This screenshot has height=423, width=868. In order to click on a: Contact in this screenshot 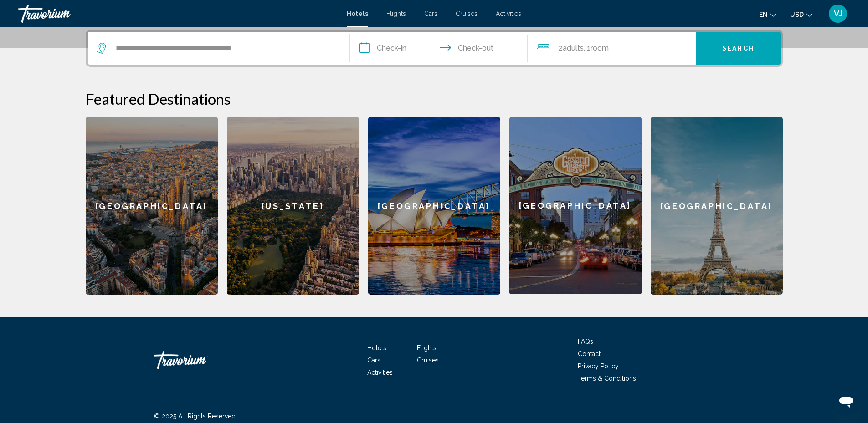, I will do `click(590, 355)`.